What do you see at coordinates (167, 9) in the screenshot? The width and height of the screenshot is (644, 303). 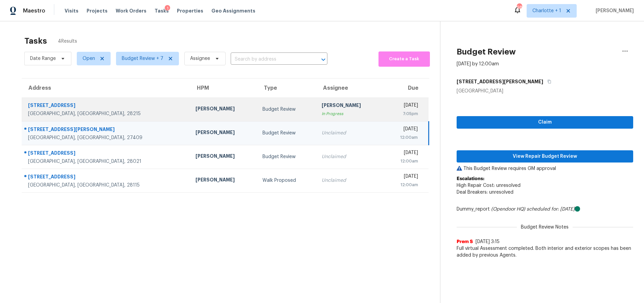 I see `div: 1` at bounding box center [167, 9].